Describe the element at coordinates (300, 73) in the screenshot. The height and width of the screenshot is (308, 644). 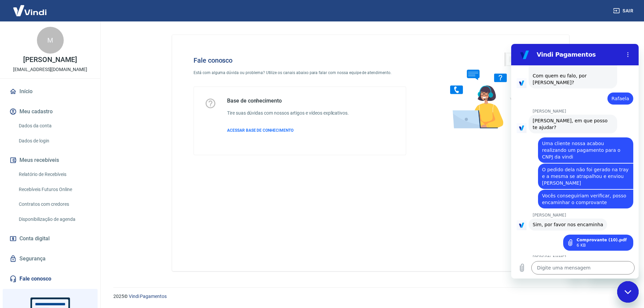
I see `p: Está com alguma dúvida ou problema? Utilize os canais abaixo para falar com nossa equipe de atend...` at that location.